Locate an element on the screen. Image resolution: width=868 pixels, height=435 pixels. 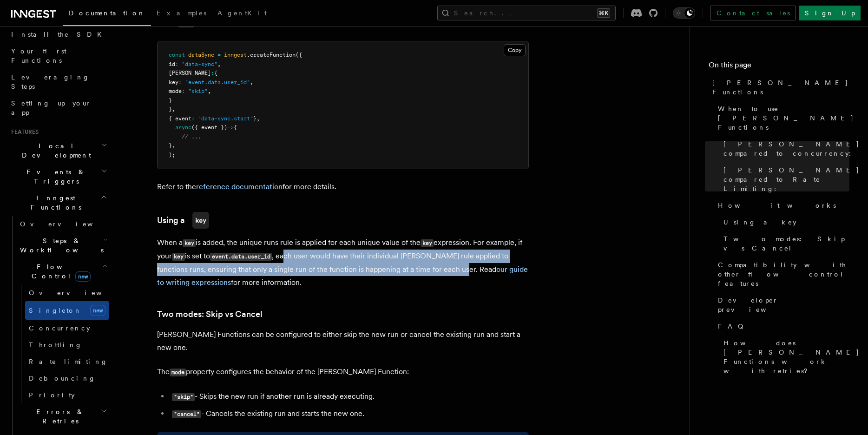
kbd: ⌘K is located at coordinates (604, 13).